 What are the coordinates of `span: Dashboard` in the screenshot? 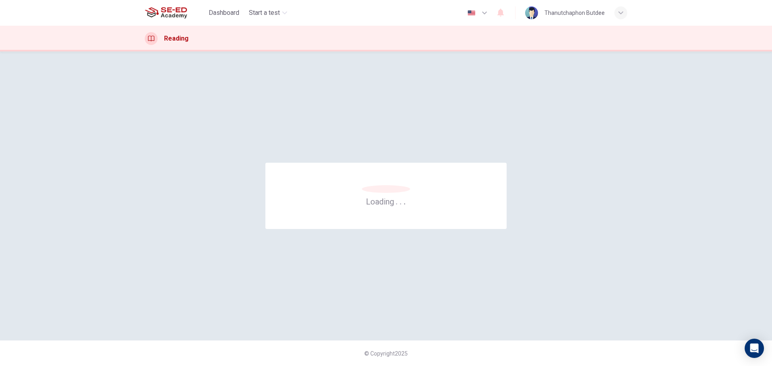 It's located at (224, 13).